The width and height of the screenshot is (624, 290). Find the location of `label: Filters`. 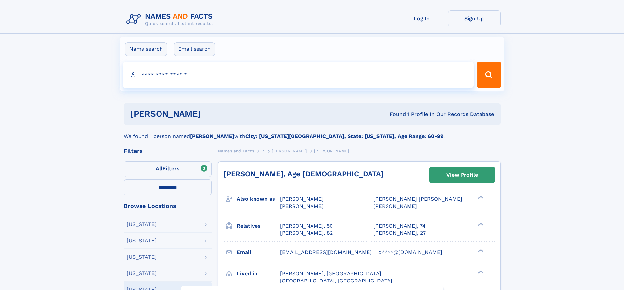

label: Filters is located at coordinates (168, 169).